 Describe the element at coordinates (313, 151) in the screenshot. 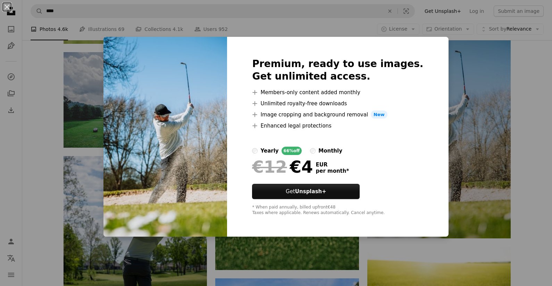

I see `input: monthly` at that location.